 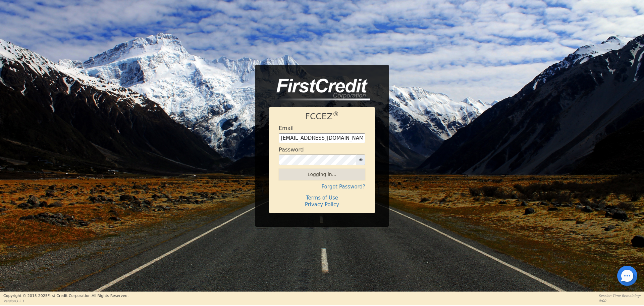 What do you see at coordinates (66, 296) in the screenshot?
I see `p: Copyright © 2015- 2025 First Credit Corporation.` at bounding box center [66, 296].